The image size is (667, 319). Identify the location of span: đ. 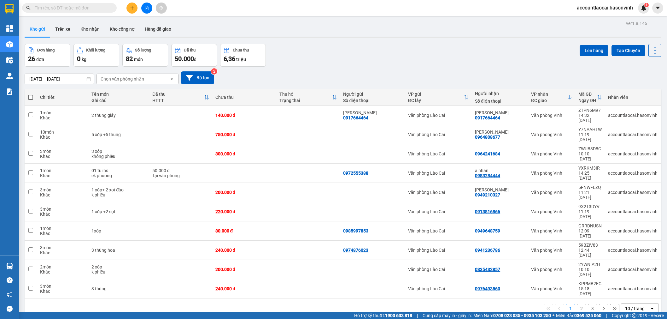
(195, 59).